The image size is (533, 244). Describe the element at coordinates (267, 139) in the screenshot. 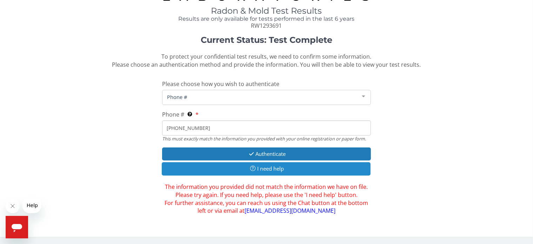

I see `div: This must exactly match the information you provided with your online registration or paper form.` at that location.